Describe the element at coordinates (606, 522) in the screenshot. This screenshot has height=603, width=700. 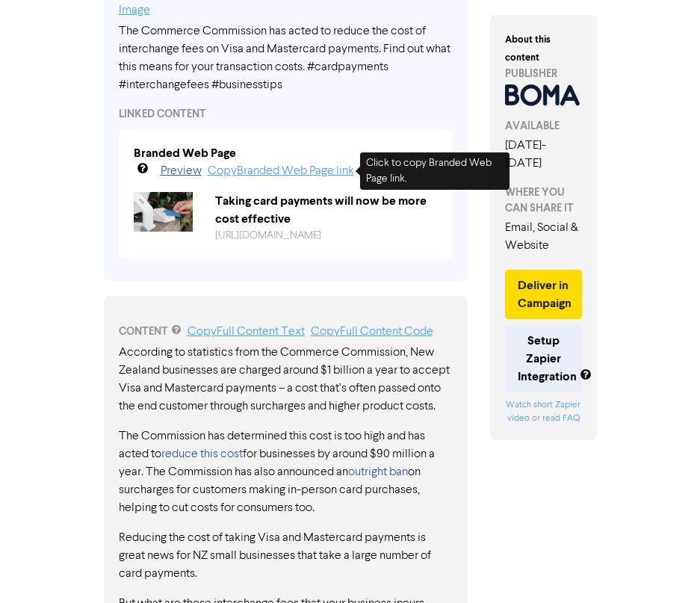
I see `div: Chat Widget` at that location.